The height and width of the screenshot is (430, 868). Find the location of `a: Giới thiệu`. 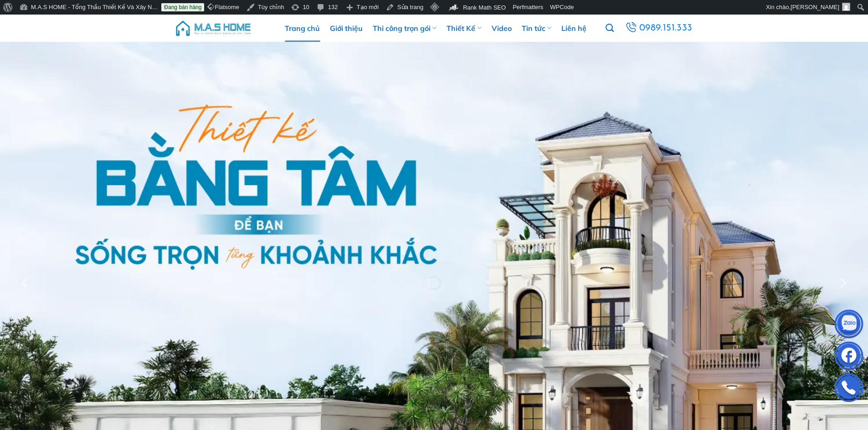

a: Giới thiệu is located at coordinates (346, 28).